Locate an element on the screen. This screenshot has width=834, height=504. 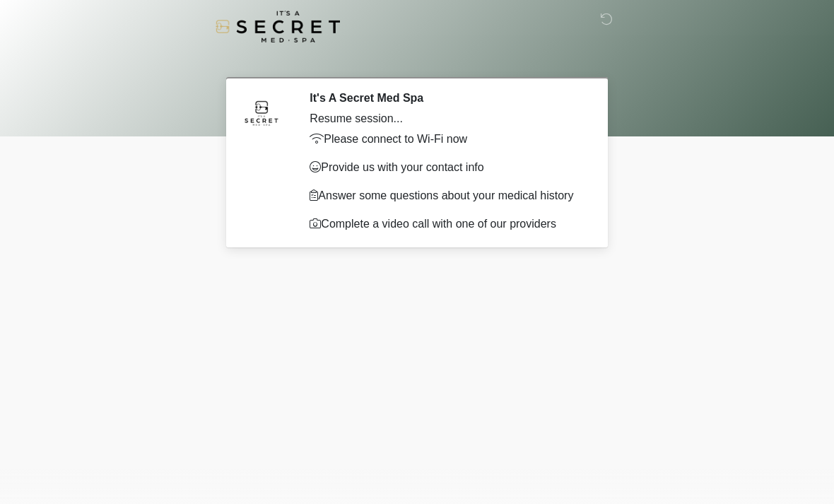
p: Complete a video call with one of our providers is located at coordinates (446, 224).